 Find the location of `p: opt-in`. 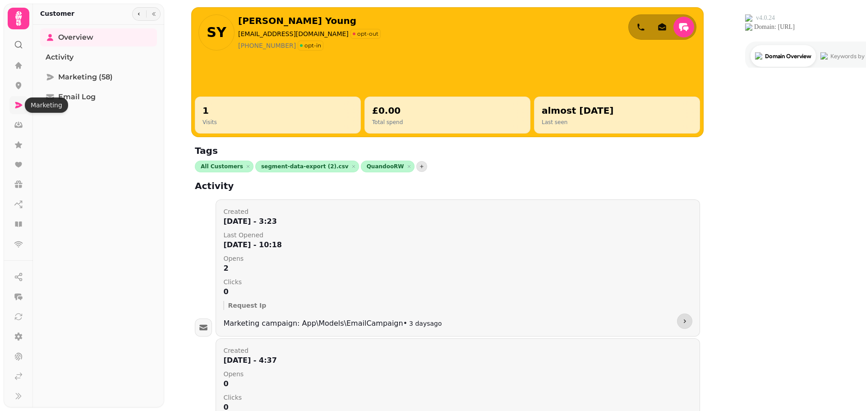

p: opt-in is located at coordinates (313, 46).